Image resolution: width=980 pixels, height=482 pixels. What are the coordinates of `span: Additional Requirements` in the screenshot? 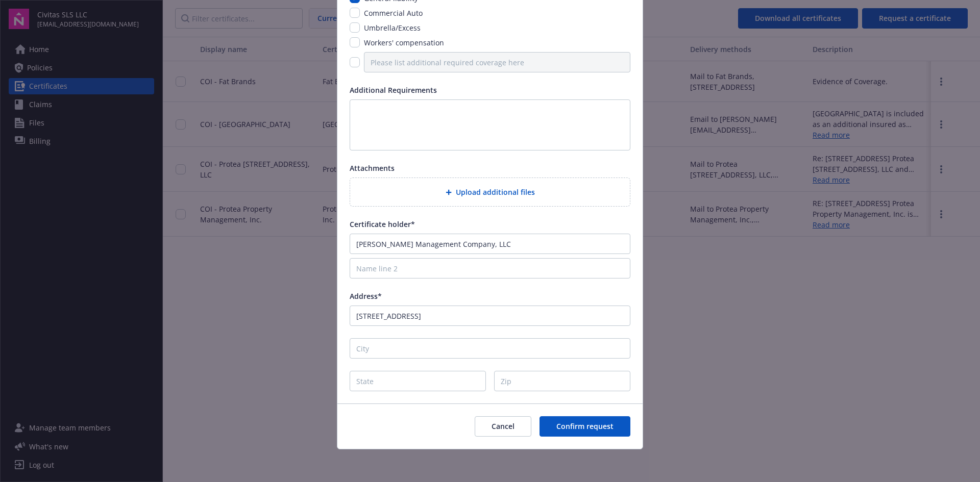 It's located at (393, 90).